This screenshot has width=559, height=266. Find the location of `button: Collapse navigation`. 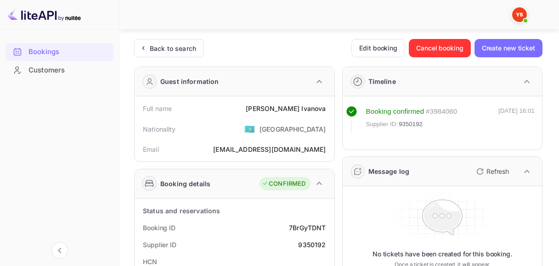

button: Collapse navigation is located at coordinates (60, 251).